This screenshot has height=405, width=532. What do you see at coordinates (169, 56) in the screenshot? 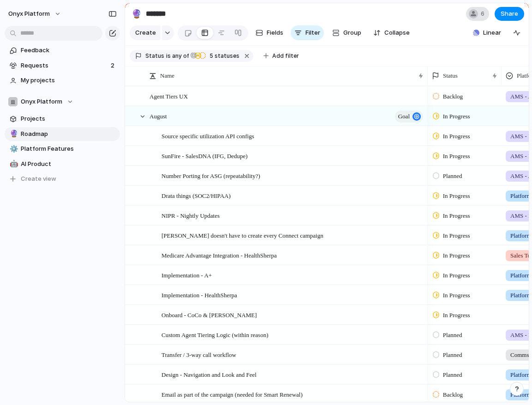
I see `span: is` at bounding box center [169, 56].